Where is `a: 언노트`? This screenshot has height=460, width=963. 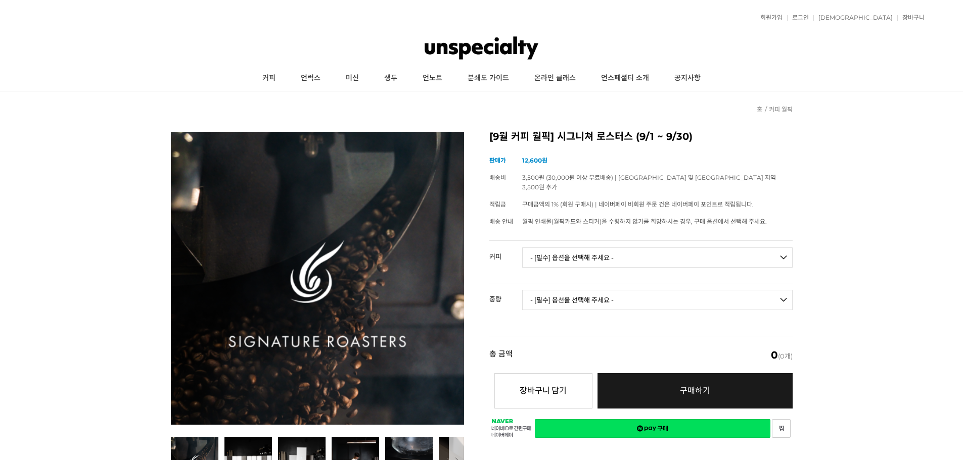
a: 언노트 is located at coordinates (432, 78).